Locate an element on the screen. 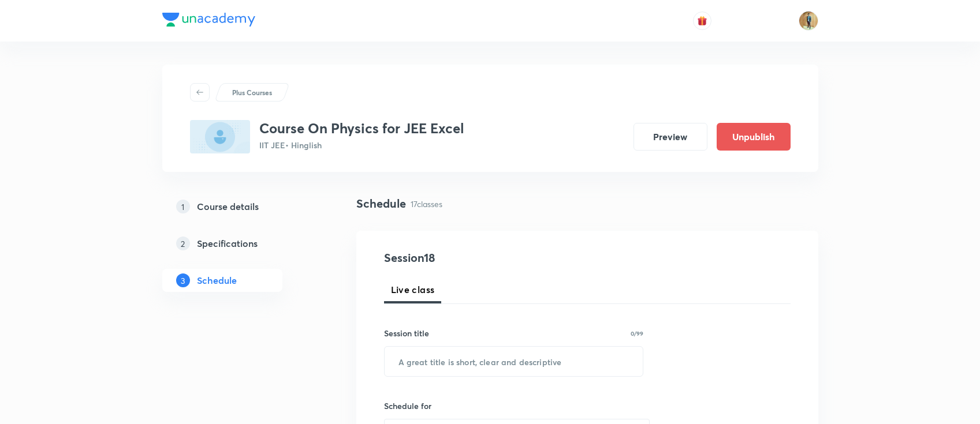  span: Live class is located at coordinates (413, 289).